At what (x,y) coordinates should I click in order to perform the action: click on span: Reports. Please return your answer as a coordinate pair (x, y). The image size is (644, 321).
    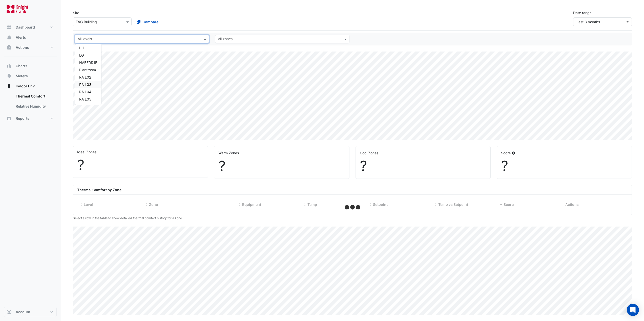
    Looking at the image, I should click on (23, 119).